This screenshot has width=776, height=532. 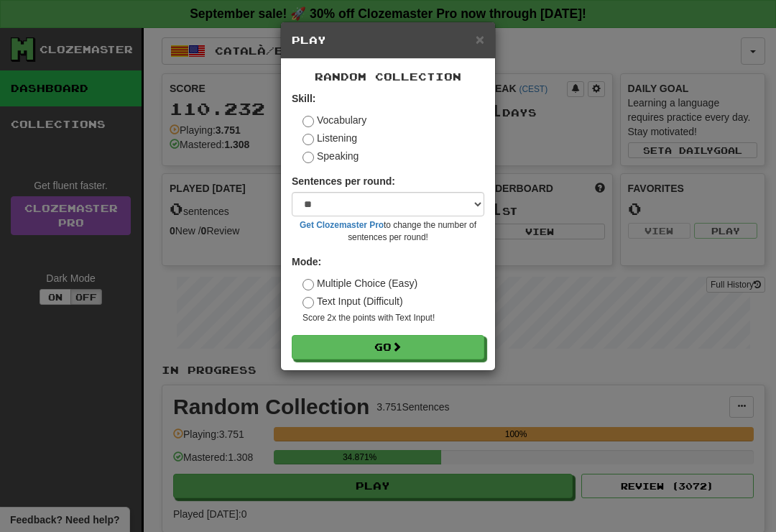 I want to click on input: Speaking, so click(x=308, y=158).